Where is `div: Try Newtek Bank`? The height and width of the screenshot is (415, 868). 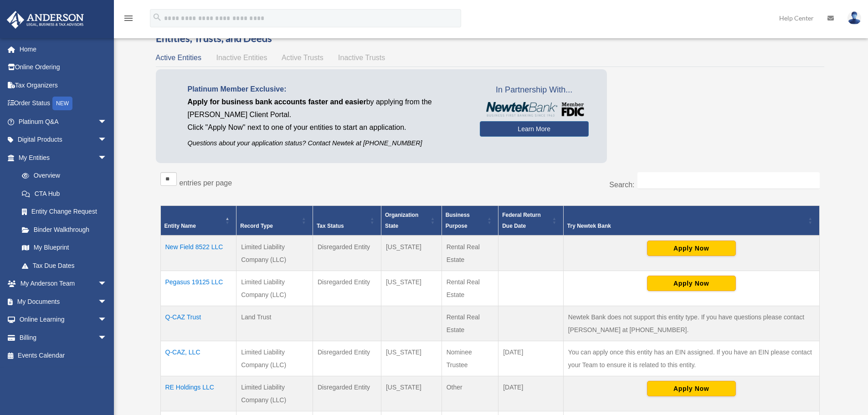 div: Try Newtek Bank is located at coordinates (686, 226).